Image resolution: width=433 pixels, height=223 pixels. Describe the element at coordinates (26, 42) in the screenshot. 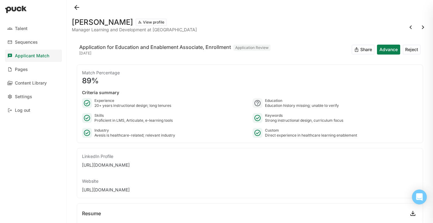

I see `div: Sequences` at that location.